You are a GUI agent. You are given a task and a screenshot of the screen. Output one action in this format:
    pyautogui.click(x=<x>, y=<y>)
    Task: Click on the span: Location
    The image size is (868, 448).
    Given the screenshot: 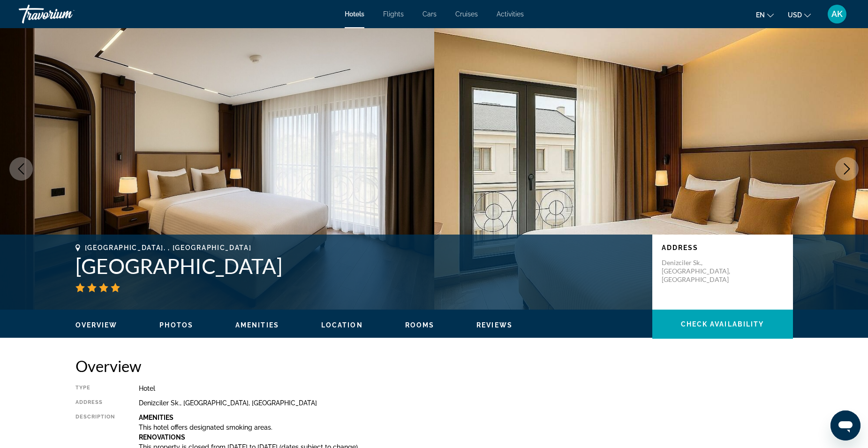 What is the action you would take?
    pyautogui.click(x=342, y=325)
    